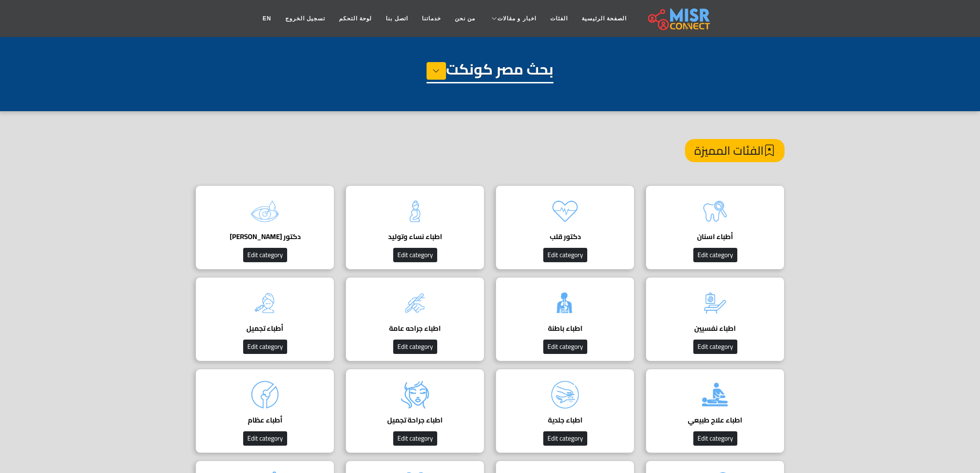 This screenshot has width=980, height=473. I want to click on img: main.misr_connect, so click(679, 19).